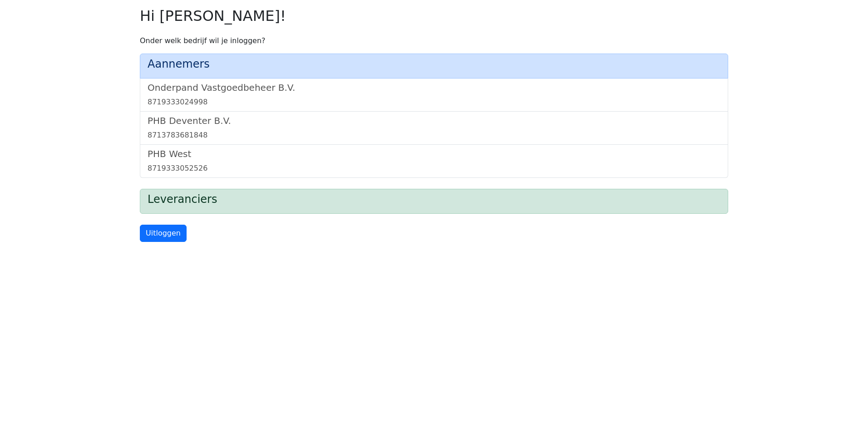 Image resolution: width=868 pixels, height=433 pixels. Describe the element at coordinates (434, 87) in the screenshot. I see `h5: Onderpand Vastgoedbeheer B.V.` at that location.